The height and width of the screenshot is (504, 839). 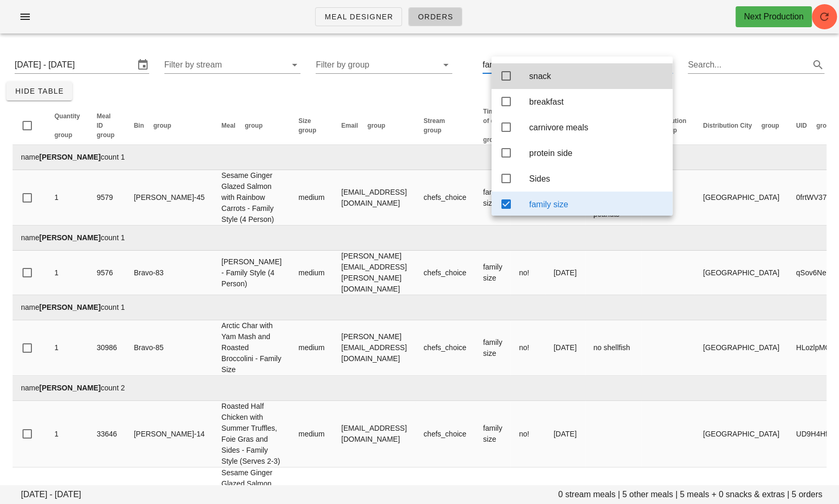 What do you see at coordinates (169, 126) in the screenshot?
I see `th: Bin: Not sorted. Activate to sort ascending.` at bounding box center [169, 126].